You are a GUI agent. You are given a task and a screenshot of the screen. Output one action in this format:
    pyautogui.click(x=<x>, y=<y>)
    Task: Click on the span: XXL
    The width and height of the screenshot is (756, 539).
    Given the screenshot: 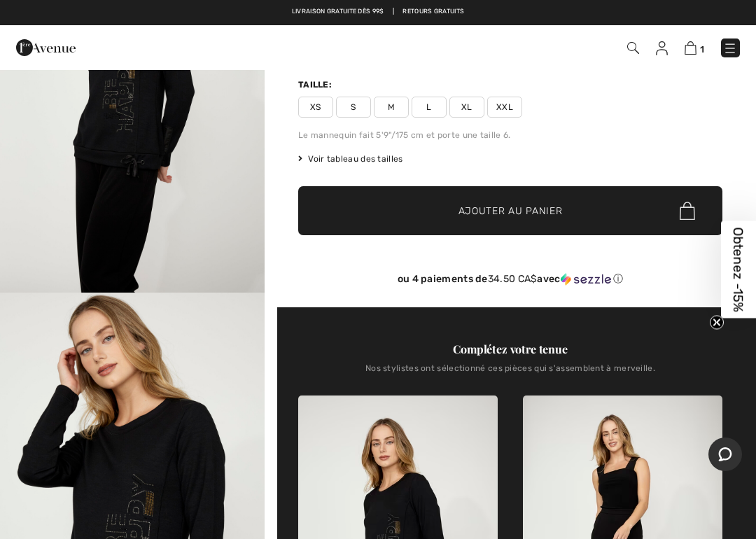 What is the action you would take?
    pyautogui.click(x=504, y=107)
    